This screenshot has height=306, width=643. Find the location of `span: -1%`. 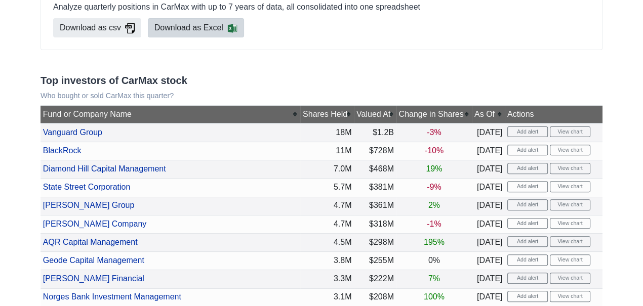

span: -1% is located at coordinates (434, 224).